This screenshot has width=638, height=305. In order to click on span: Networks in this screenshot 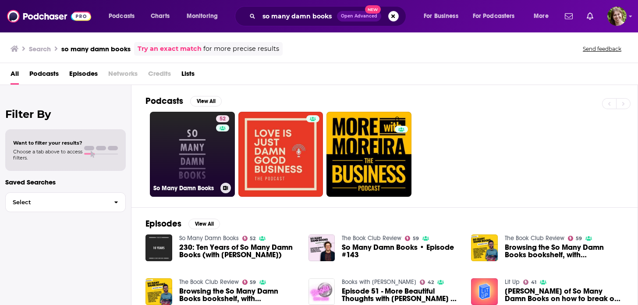, I will do `click(123, 75)`.